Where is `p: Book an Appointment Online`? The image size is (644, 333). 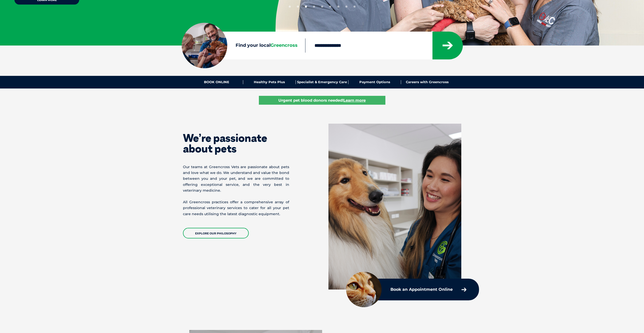 p: Book an Appointment Online is located at coordinates (422, 289).